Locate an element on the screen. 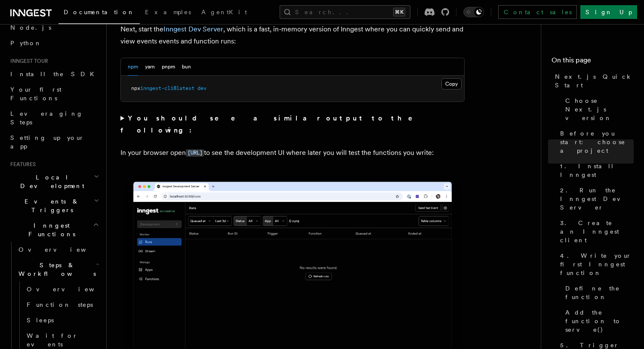  span: Install the SDK is located at coordinates (55, 74).